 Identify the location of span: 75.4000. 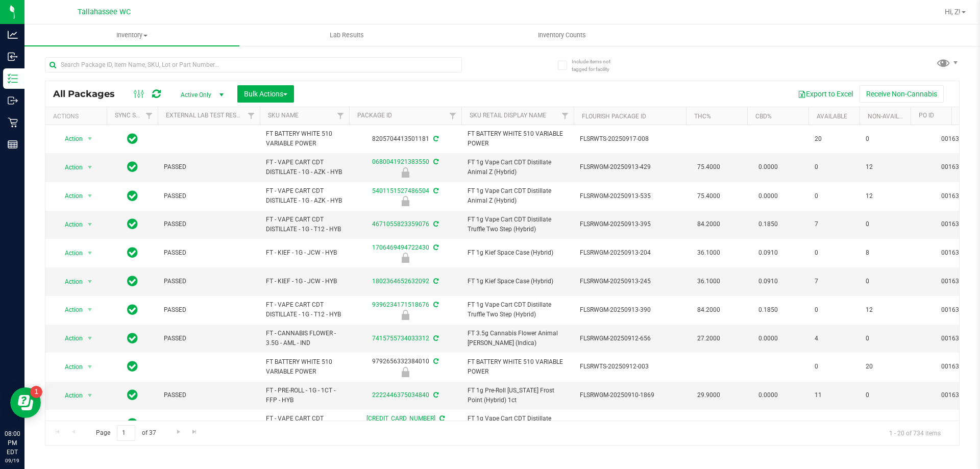
(708, 196).